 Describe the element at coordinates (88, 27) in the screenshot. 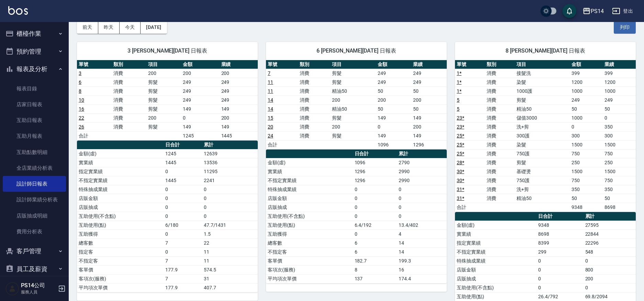

I see `button: 前天` at that location.